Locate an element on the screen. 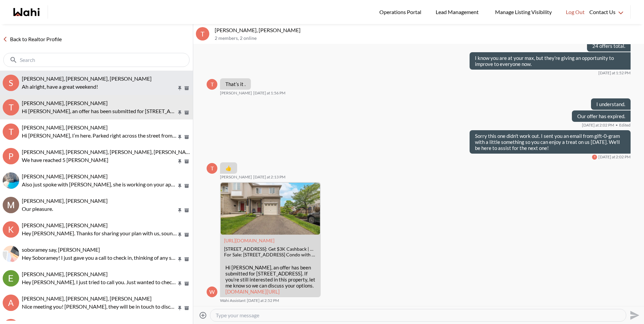 Image resolution: width=644 pixels, height=324 pixels. p: Our offer has expired. is located at coordinates (601, 116).